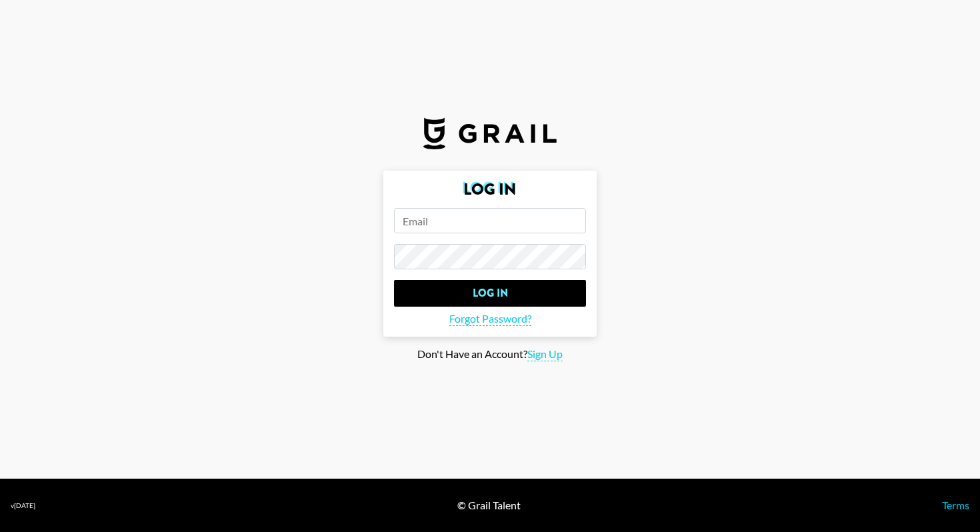 The height and width of the screenshot is (532, 980). What do you see at coordinates (490, 293) in the screenshot?
I see `input: Log In` at bounding box center [490, 293].